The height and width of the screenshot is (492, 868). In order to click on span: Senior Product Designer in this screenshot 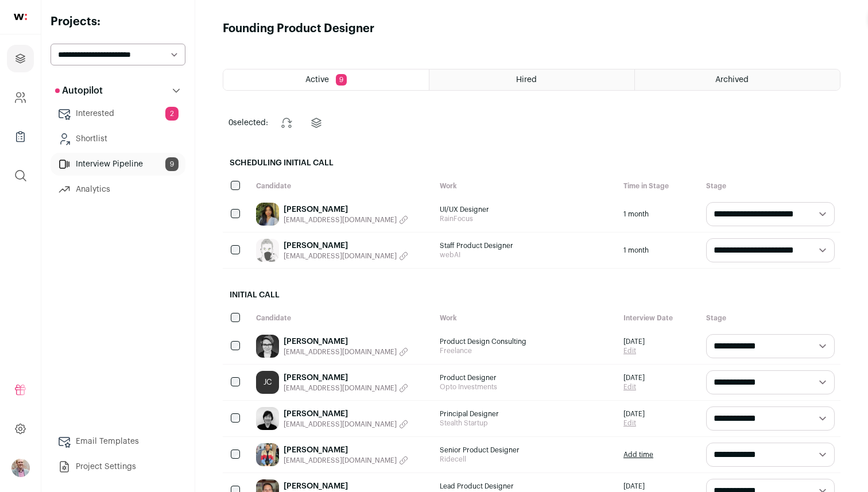, I will do `click(526, 450)`.